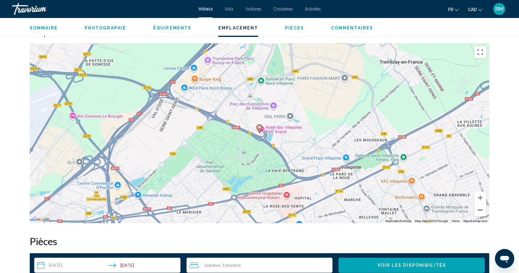 The width and height of the screenshot is (519, 273). Describe the element at coordinates (294, 28) in the screenshot. I see `button: Pièces` at that location.